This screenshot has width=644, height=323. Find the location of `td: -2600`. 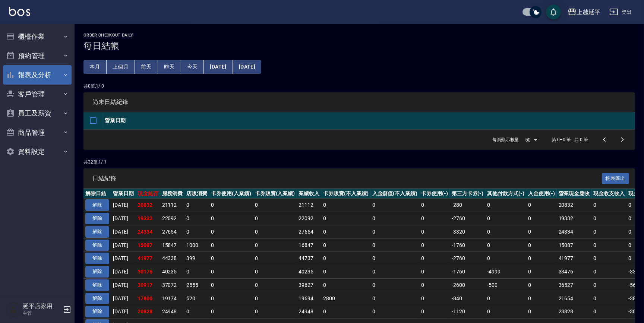

td: -2600 is located at coordinates (468, 285).